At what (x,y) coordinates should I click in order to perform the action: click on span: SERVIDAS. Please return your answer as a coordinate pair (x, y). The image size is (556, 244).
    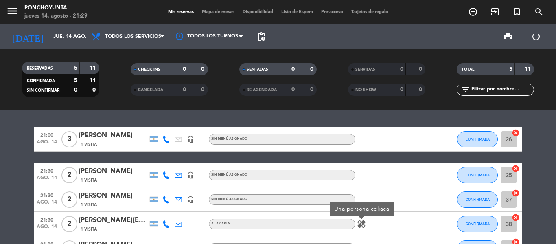
    Looking at the image, I should click on (365, 70).